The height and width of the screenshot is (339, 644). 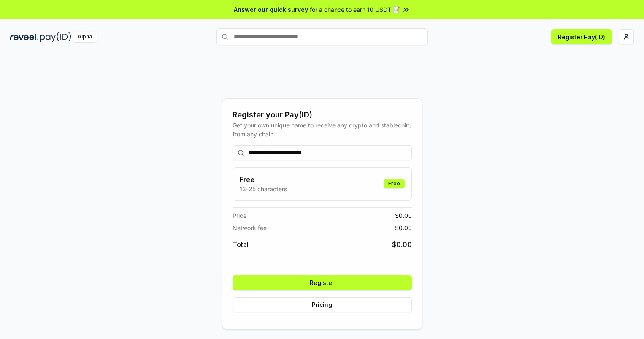 I want to click on div: Free, so click(x=394, y=184).